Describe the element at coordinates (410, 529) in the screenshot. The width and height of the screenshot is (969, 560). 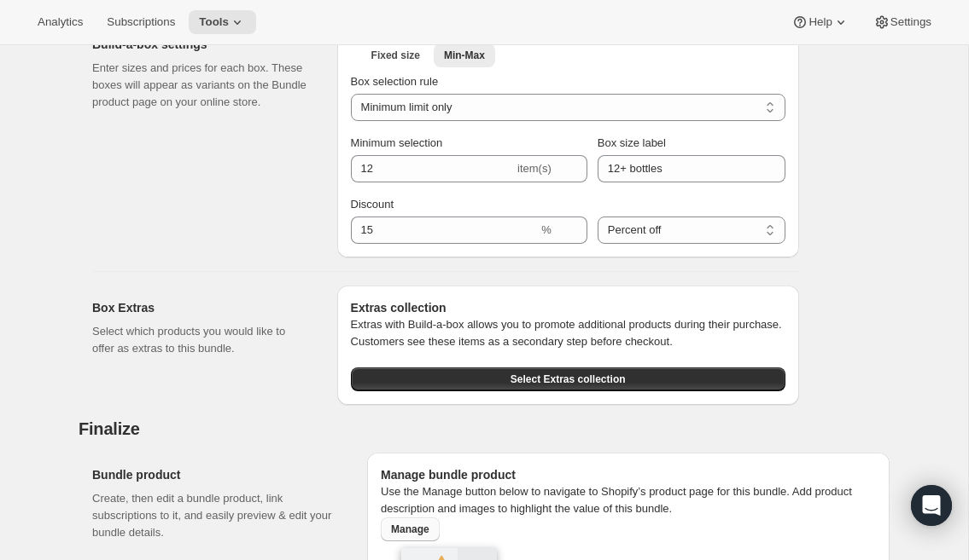
I see `button: Manage` at that location.